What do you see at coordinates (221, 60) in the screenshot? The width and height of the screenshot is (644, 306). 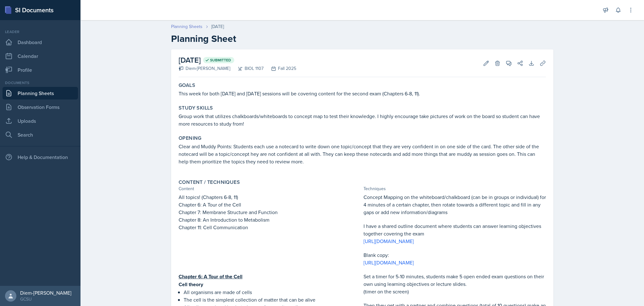 I see `span: Submitted` at bounding box center [221, 60].